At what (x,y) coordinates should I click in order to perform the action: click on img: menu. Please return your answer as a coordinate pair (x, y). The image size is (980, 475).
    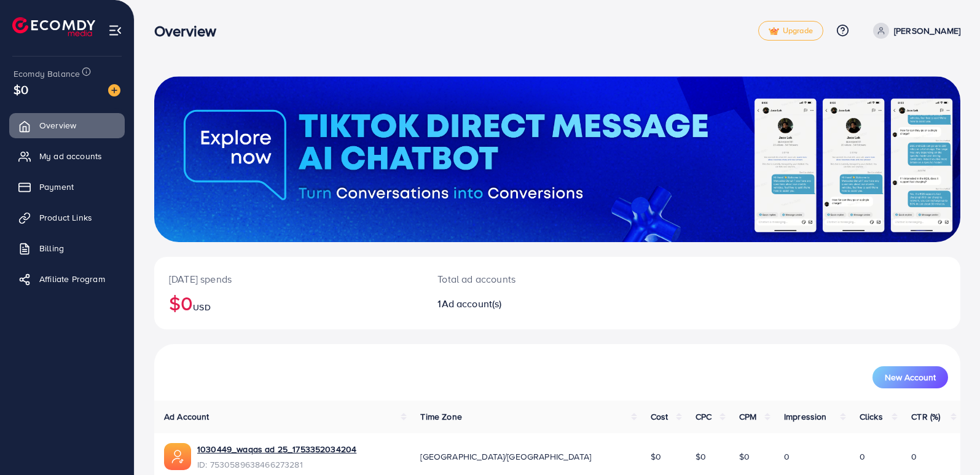
    Looking at the image, I should click on (115, 30).